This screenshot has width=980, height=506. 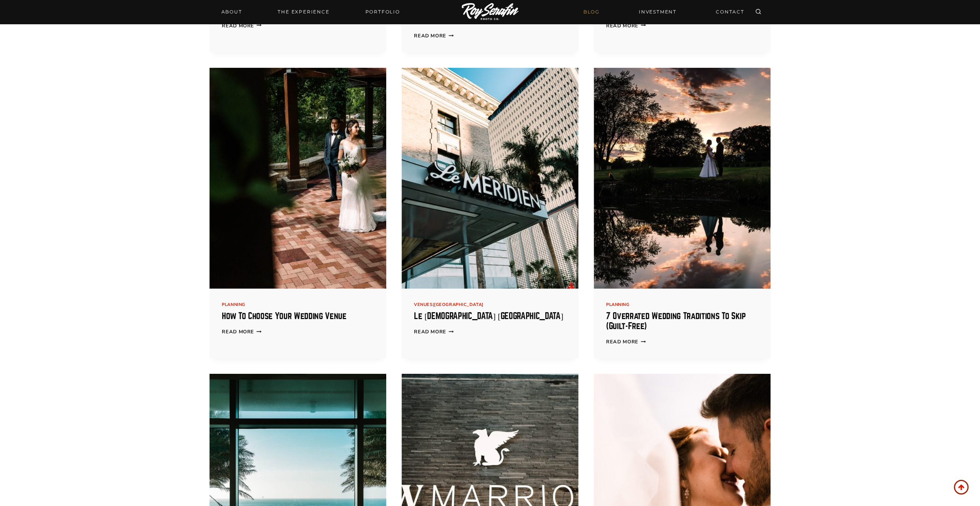 I want to click on a: Silhouette of a bride and groom holding hands by a pond at sunset, with reflections on the water ..., so click(x=682, y=178).